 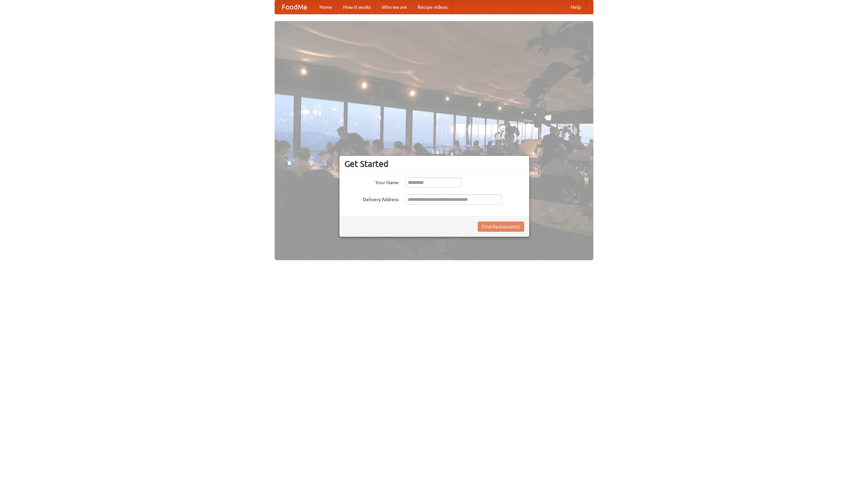 What do you see at coordinates (576, 7) in the screenshot?
I see `a: Help` at bounding box center [576, 7].